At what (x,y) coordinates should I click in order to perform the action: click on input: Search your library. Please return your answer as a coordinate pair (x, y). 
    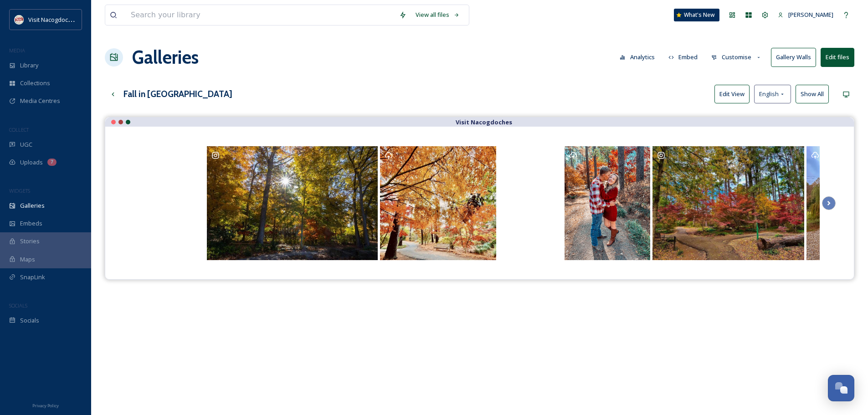
    Looking at the image, I should click on (260, 15).